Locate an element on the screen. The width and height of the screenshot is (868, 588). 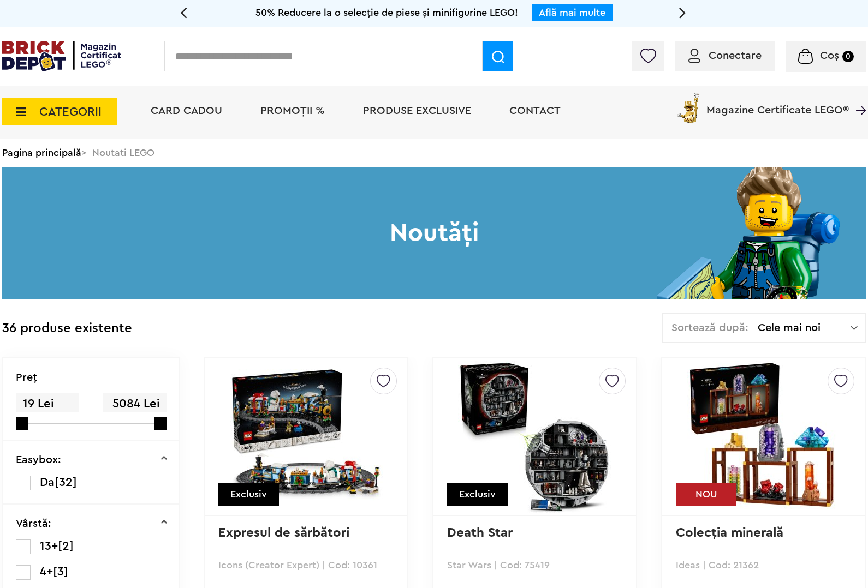
span: 4+ is located at coordinates (47, 571).